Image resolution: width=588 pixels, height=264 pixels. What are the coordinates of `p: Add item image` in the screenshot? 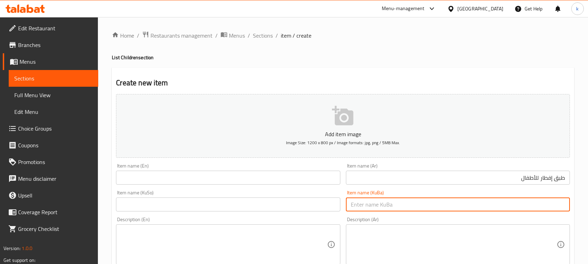 It's located at (343, 134).